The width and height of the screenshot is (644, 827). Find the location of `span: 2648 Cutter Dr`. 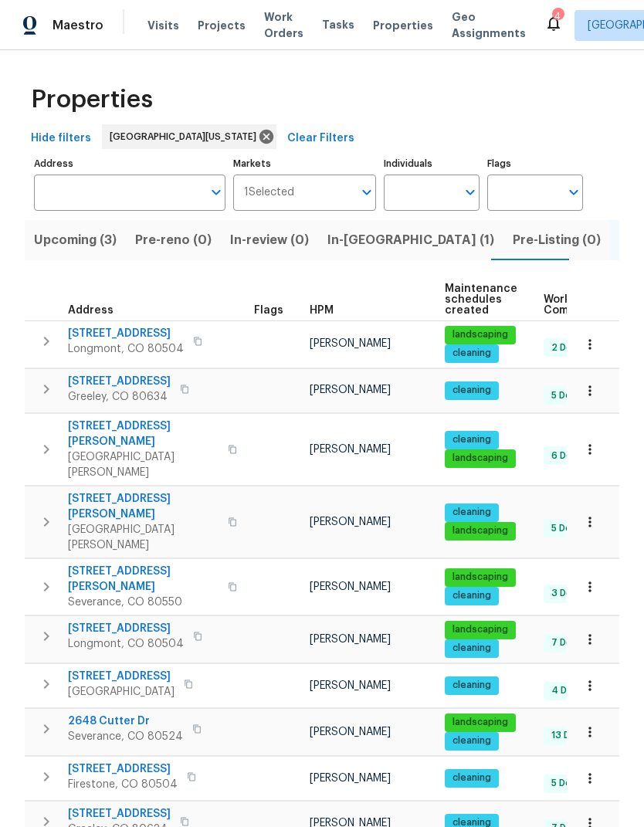

span: 2648 Cutter Dr is located at coordinates (125, 721).